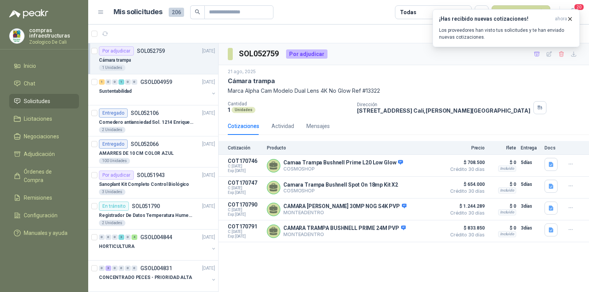 The image size is (589, 292). Describe the element at coordinates (465, 148) in the screenshot. I see `p: Precio` at that location.